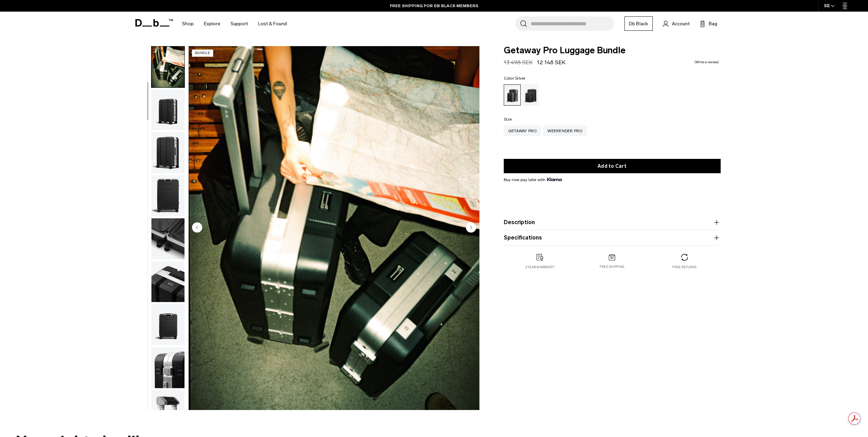 This screenshot has width=868, height=437. What do you see at coordinates (713, 23) in the screenshot?
I see `span: Bag` at bounding box center [713, 23].